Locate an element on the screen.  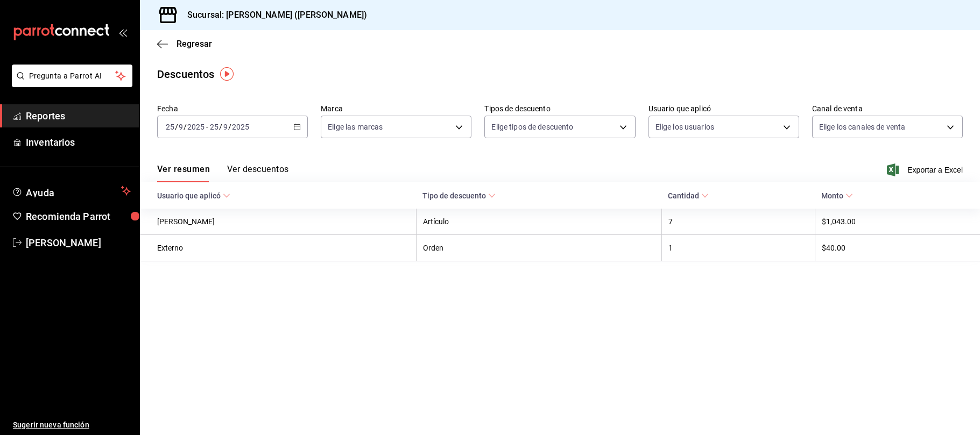
span: Recomienda Parrot is located at coordinates (78, 216).